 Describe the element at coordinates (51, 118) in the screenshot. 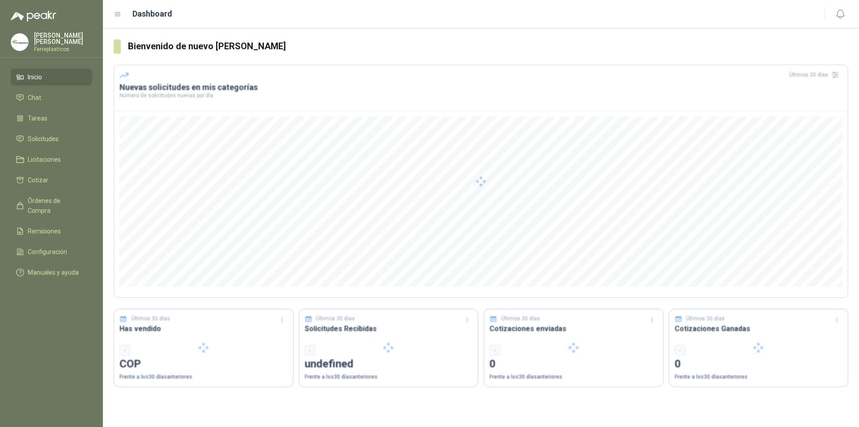

I see `a: Tareas` at that location.